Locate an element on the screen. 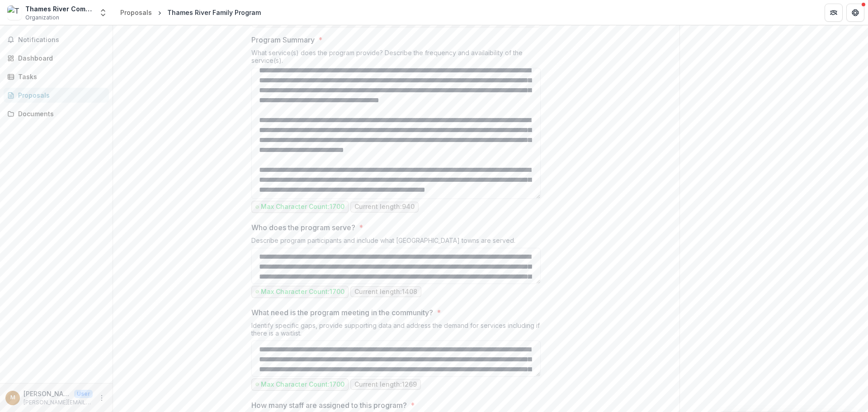 This screenshot has height=412, width=868. div: Thames River Family Program is located at coordinates (214, 12).